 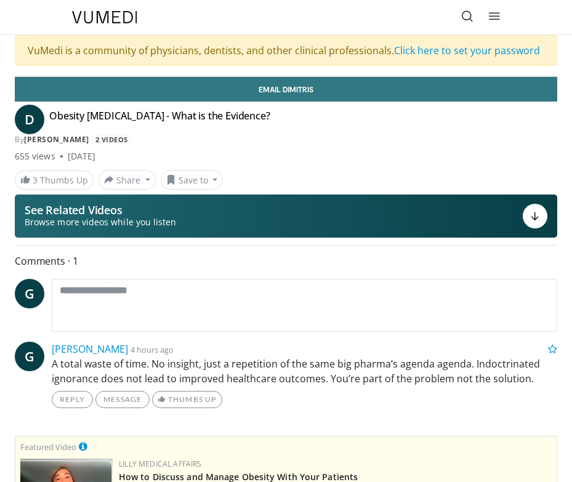 I want to click on a: Thumbs Up, so click(x=187, y=400).